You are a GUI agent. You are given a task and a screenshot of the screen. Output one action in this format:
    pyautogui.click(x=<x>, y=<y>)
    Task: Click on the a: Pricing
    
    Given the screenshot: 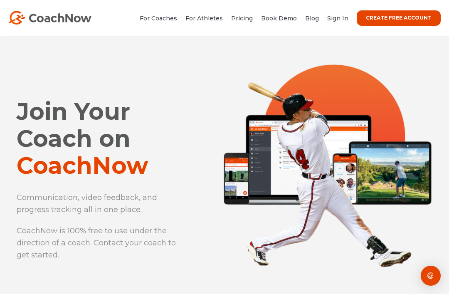 What is the action you would take?
    pyautogui.click(x=242, y=18)
    